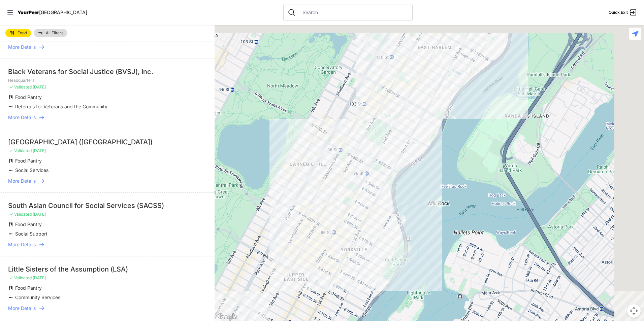 This screenshot has width=644, height=321. What do you see at coordinates (22, 33) in the screenshot?
I see `span: Food` at bounding box center [22, 33].